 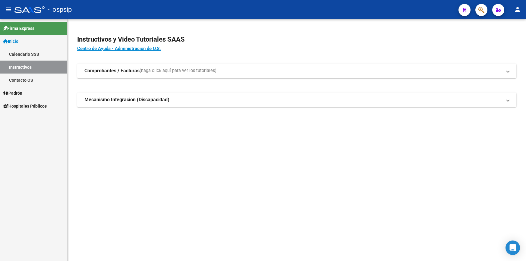 I want to click on span: Padrón, so click(x=13, y=93).